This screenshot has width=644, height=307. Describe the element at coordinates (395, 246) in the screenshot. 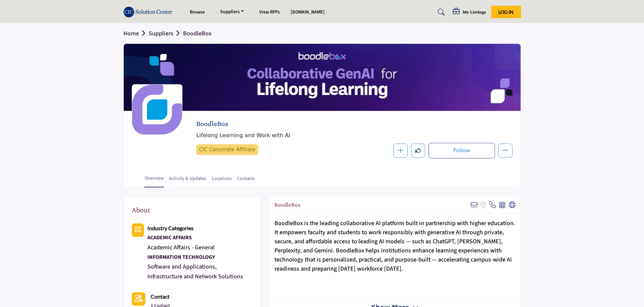

I see `span: BoodleBox is the leading collaborative AI platform built in partnership with higher education. It...` at that location.